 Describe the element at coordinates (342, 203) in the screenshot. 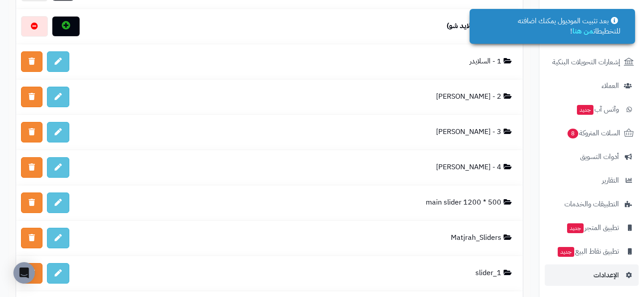

I see `td: main slider 1200 * 500` at that location.